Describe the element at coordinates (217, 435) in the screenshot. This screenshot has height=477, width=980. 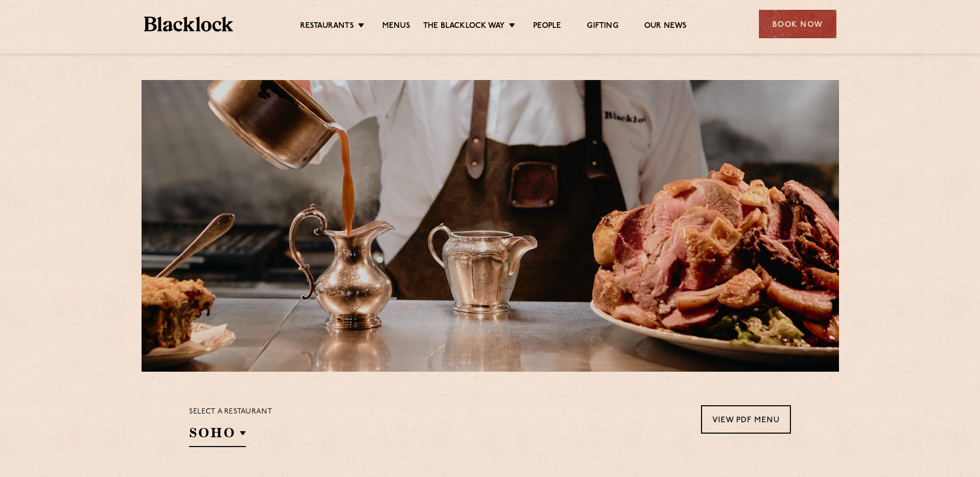
I see `h2: SOHO` at that location.